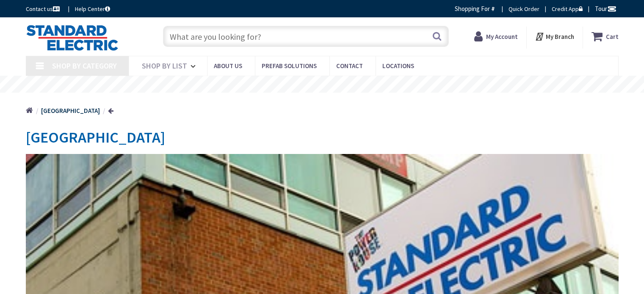 The image size is (644, 294). I want to click on span: Tour, so click(605, 9).